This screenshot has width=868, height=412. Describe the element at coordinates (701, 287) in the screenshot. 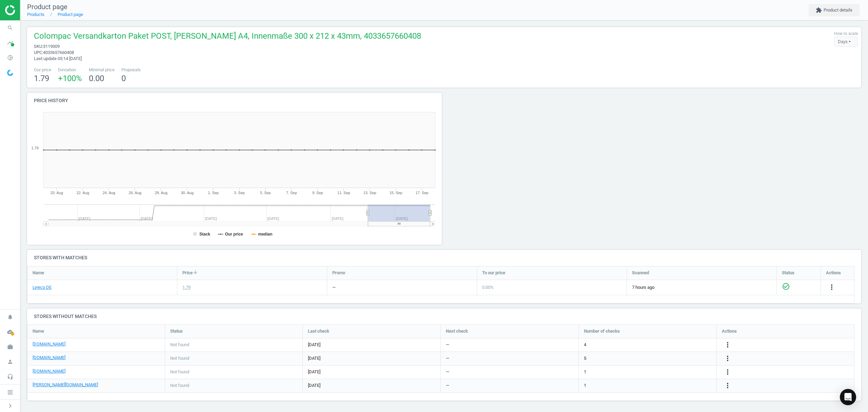

I see `span: 7 hours ago` at that location.